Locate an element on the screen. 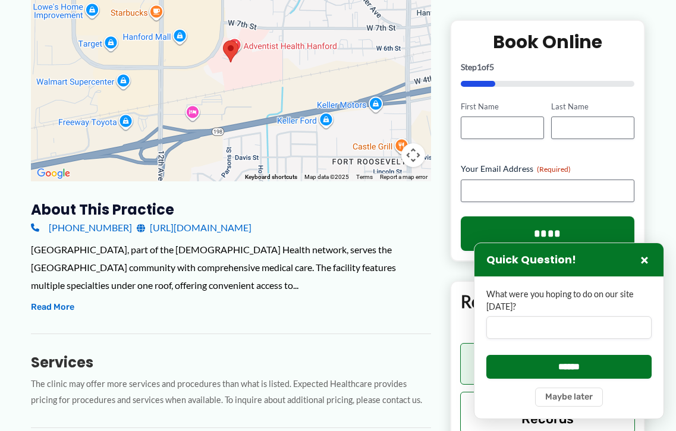 Image resolution: width=676 pixels, height=431 pixels. button: Keyboard shortcuts is located at coordinates (271, 177).